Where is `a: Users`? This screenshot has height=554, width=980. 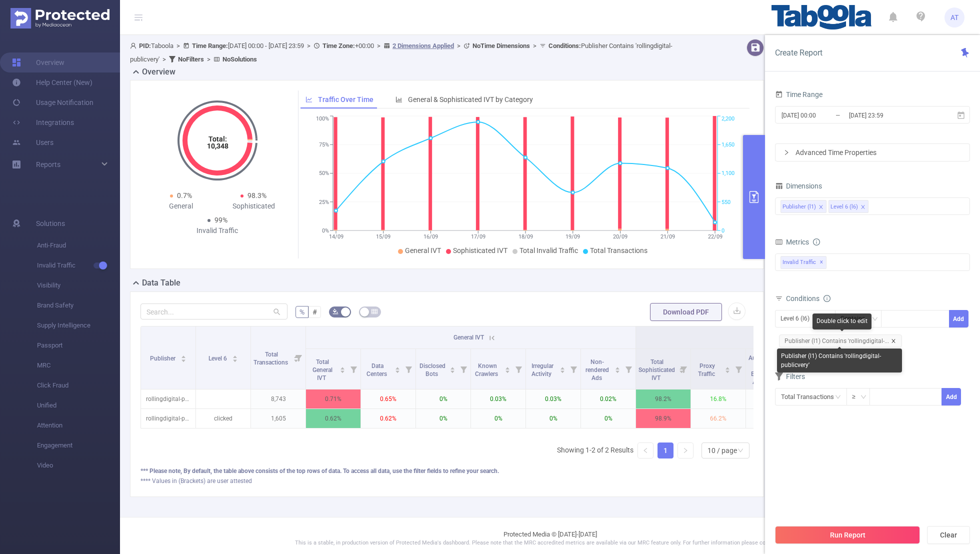 a: Users is located at coordinates (33, 142).